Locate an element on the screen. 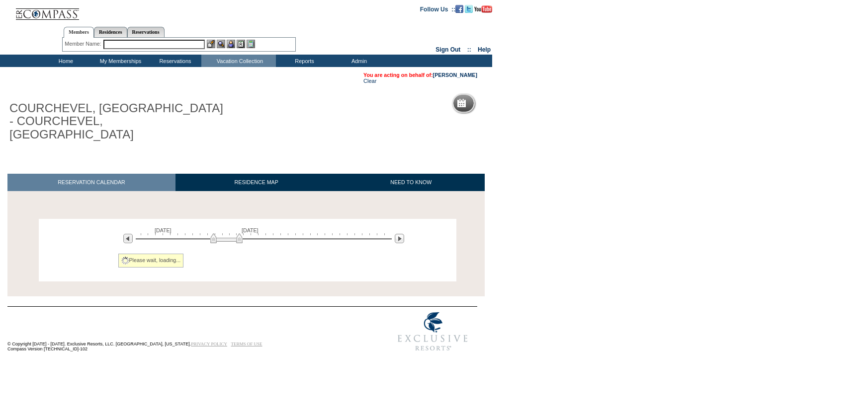 The height and width of the screenshot is (406, 868). td: Reservations is located at coordinates (174, 61).